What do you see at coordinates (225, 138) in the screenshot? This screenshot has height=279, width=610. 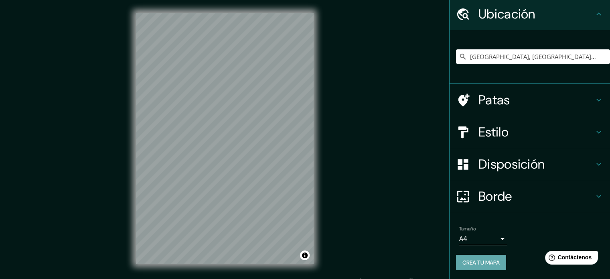 I see `canvas: Mapa` at bounding box center [225, 138].